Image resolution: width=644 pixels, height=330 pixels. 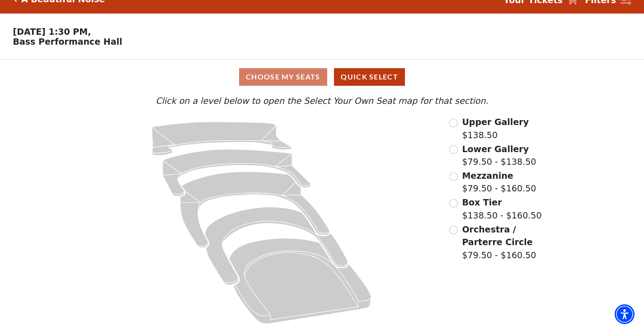 I want to click on span: Orchestra / Parterre Circle, so click(x=497, y=235).